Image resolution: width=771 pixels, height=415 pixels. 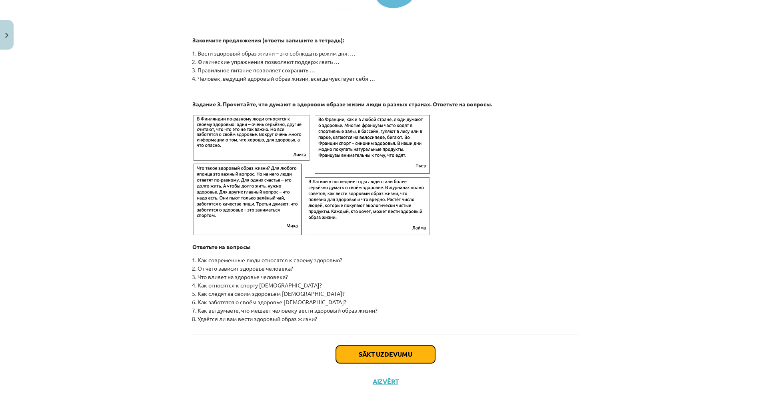 I want to click on button: Sākt uzdevumu, so click(x=386, y=355).